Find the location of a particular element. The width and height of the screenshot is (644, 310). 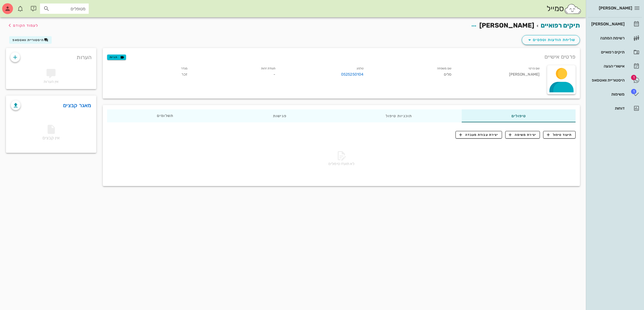

a: 0525250104 is located at coordinates (352, 74).